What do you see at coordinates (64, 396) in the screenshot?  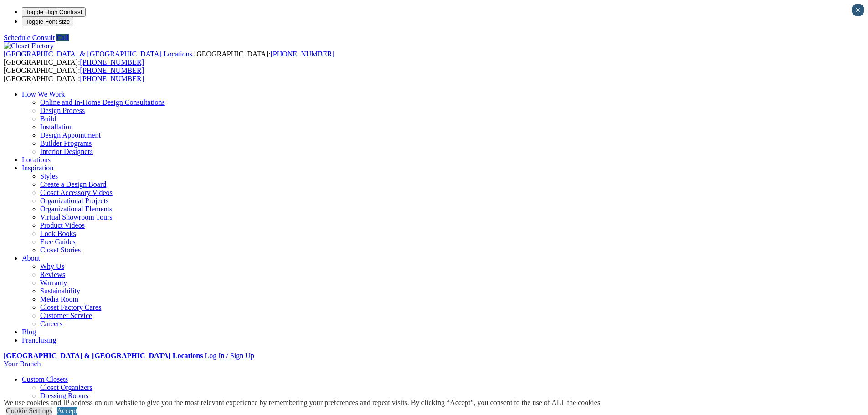 I see `a: Dressing Rooms` at bounding box center [64, 396].